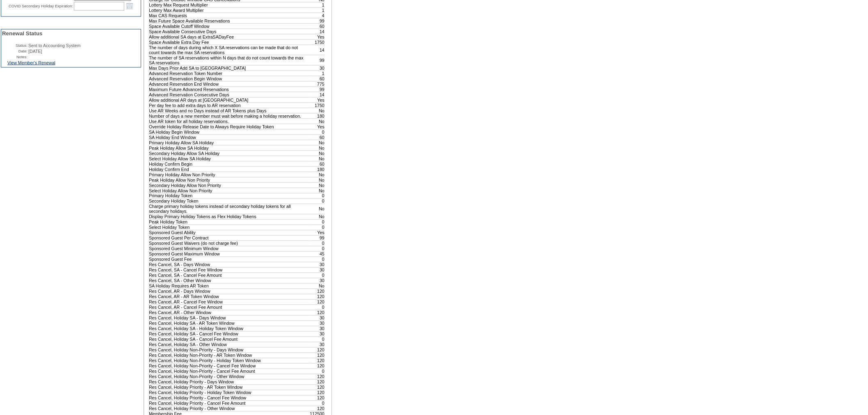 The image size is (868, 415). I want to click on td: Use AR token for all holiday reservations., so click(229, 121).